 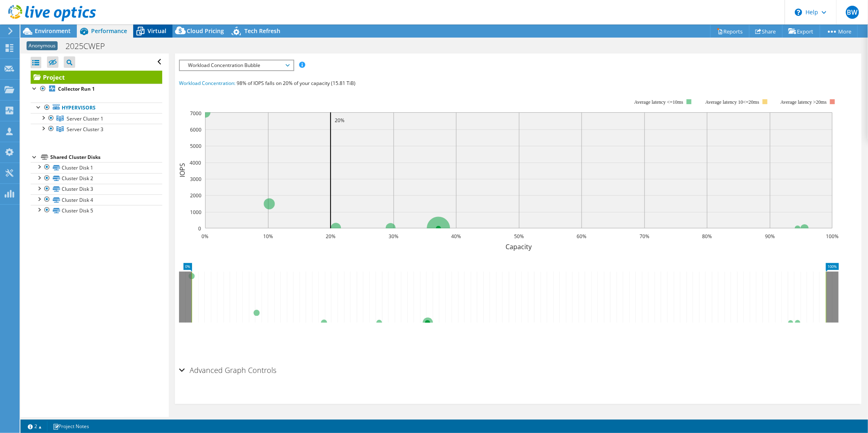 I want to click on a: Reports, so click(x=730, y=31).